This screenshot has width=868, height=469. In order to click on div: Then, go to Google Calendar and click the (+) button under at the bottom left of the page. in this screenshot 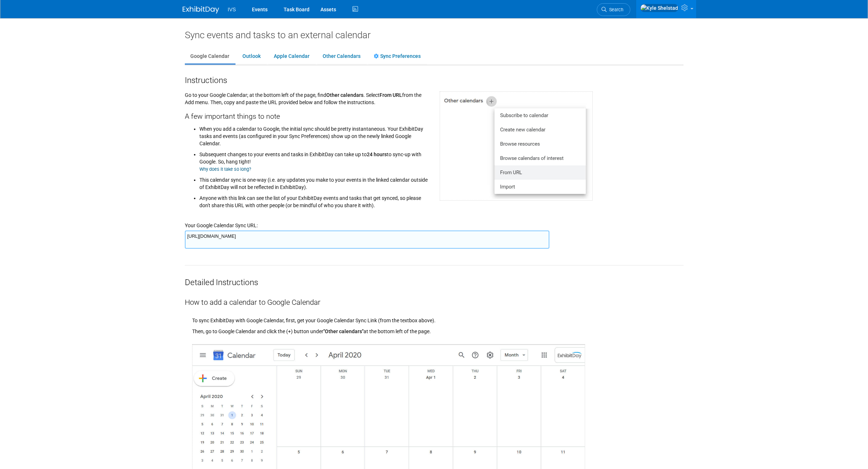, I will do `click(437, 330)`.